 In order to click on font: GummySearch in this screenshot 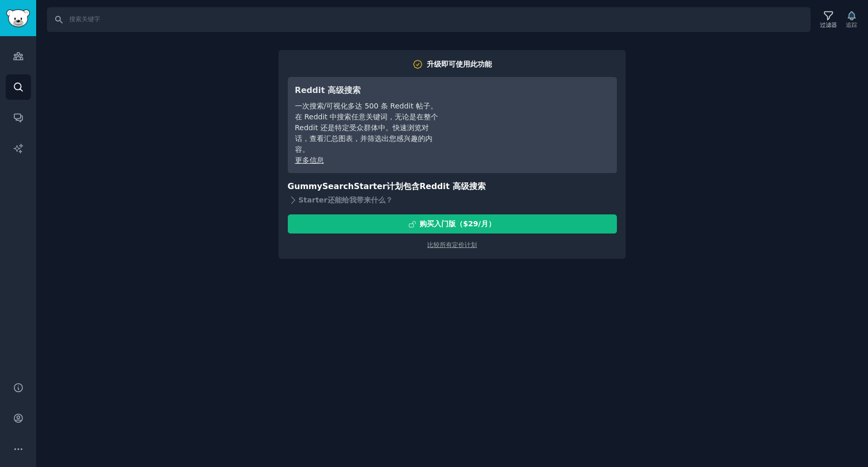, I will do `click(321, 186)`.